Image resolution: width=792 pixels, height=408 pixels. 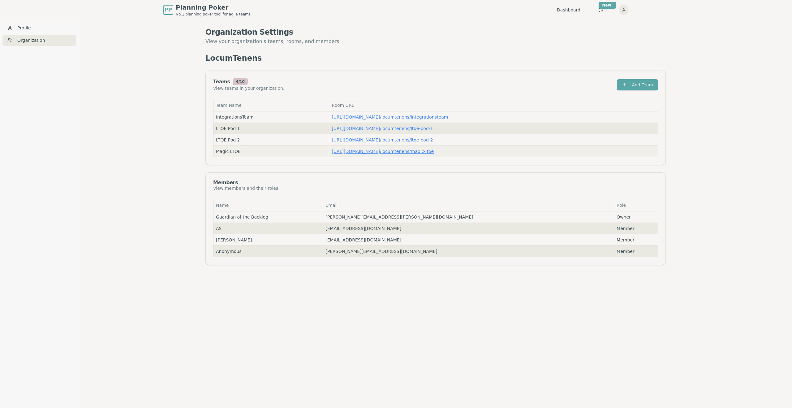 What do you see at coordinates (638, 85) in the screenshot?
I see `button: Add Team` at bounding box center [638, 85].